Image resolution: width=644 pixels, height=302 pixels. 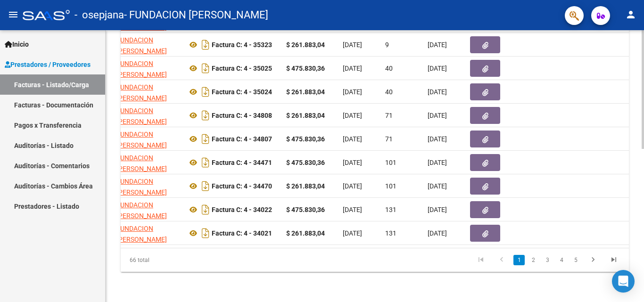 I want to click on span: 9, so click(x=387, y=45).